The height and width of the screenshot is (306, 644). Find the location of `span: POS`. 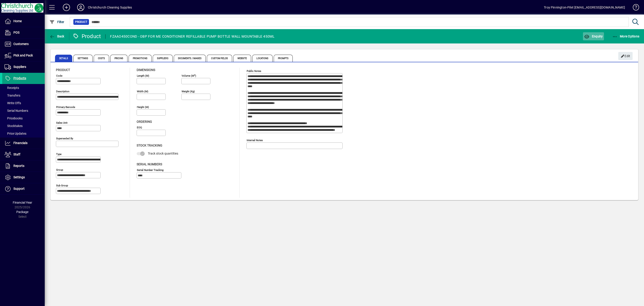

span: POS is located at coordinates (16, 32).